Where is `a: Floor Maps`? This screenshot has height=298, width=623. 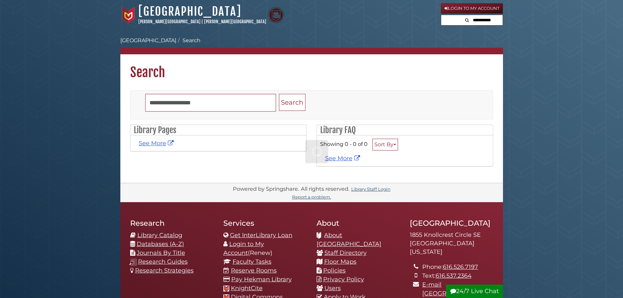 a: Floor Maps is located at coordinates (340, 262).